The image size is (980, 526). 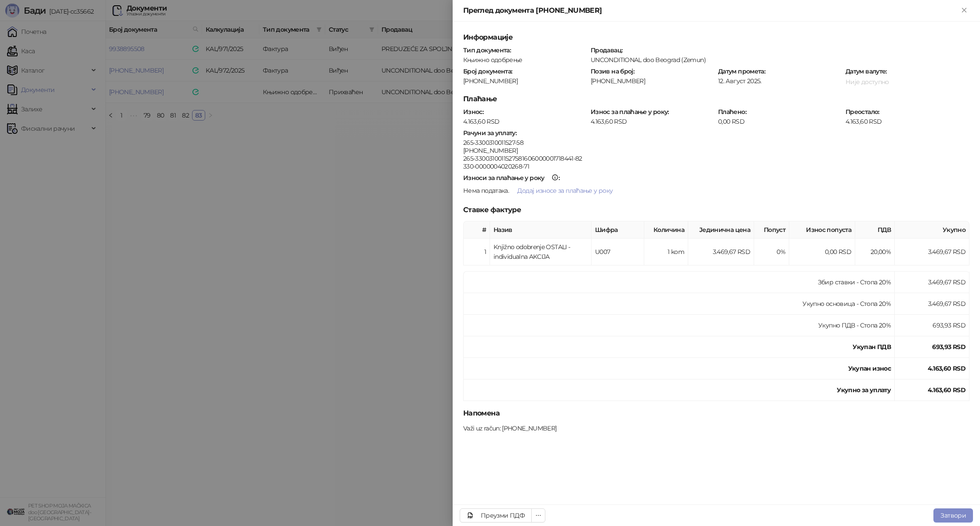 I want to click on td: Укупно ПДВ - Стопа 20%, so click(x=679, y=325).